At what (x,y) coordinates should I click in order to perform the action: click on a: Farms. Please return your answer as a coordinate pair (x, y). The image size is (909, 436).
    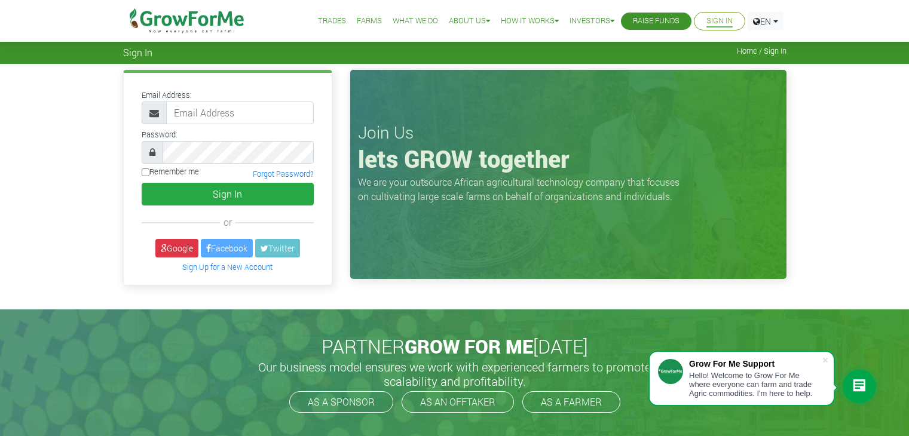
    Looking at the image, I should click on (369, 21).